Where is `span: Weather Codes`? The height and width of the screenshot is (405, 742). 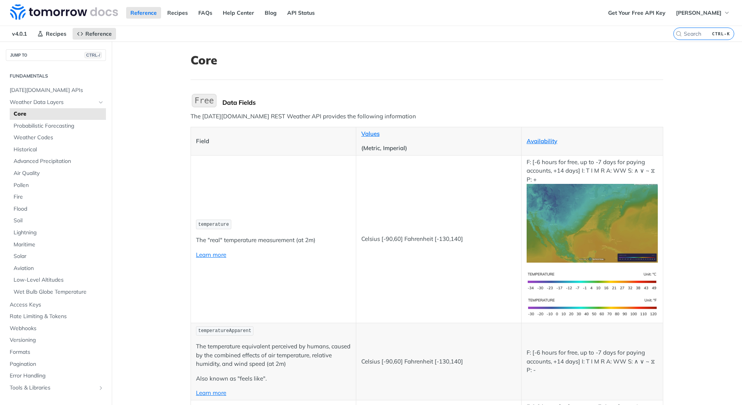 span: Weather Codes is located at coordinates (59, 138).